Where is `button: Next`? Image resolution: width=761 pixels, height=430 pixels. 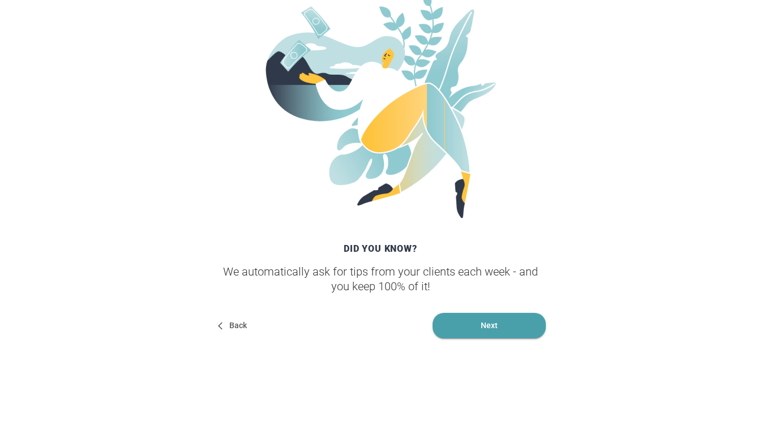
button: Next is located at coordinates (489, 325).